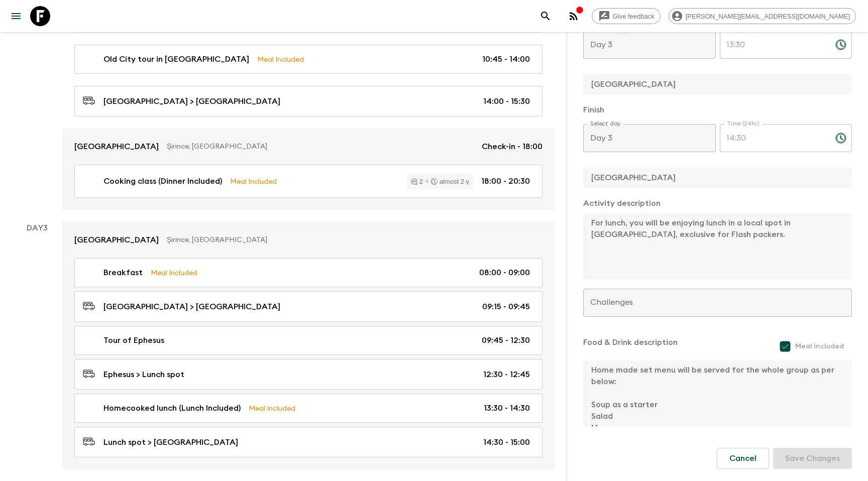 The width and height of the screenshot is (868, 481). I want to click on span: Meal included, so click(819, 346).